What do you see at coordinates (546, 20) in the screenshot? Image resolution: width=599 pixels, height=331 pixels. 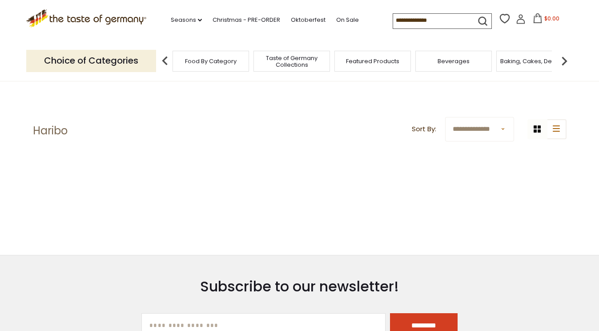 I see `button: $0.00` at bounding box center [546, 20].